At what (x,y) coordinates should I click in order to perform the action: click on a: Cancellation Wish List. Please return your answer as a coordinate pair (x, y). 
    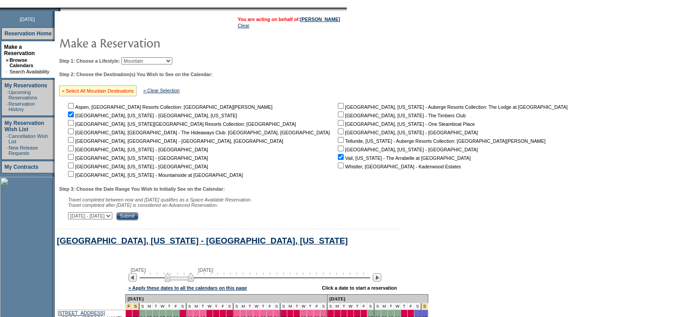
    Looking at the image, I should click on (28, 139).